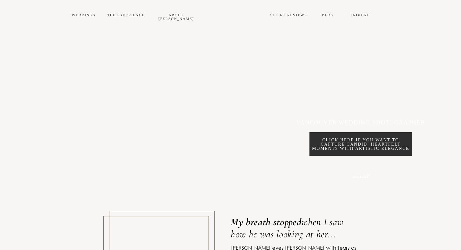 The image size is (461, 250). What do you see at coordinates (126, 15) in the screenshot?
I see `a: THE EXPERIENCE` at bounding box center [126, 15].